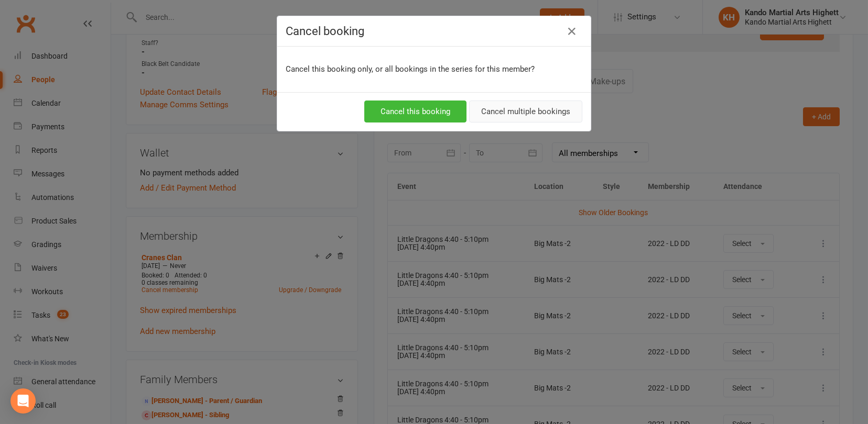 This screenshot has height=424, width=868. Describe the element at coordinates (434, 31) in the screenshot. I see `h4: Cancel booking` at that location.